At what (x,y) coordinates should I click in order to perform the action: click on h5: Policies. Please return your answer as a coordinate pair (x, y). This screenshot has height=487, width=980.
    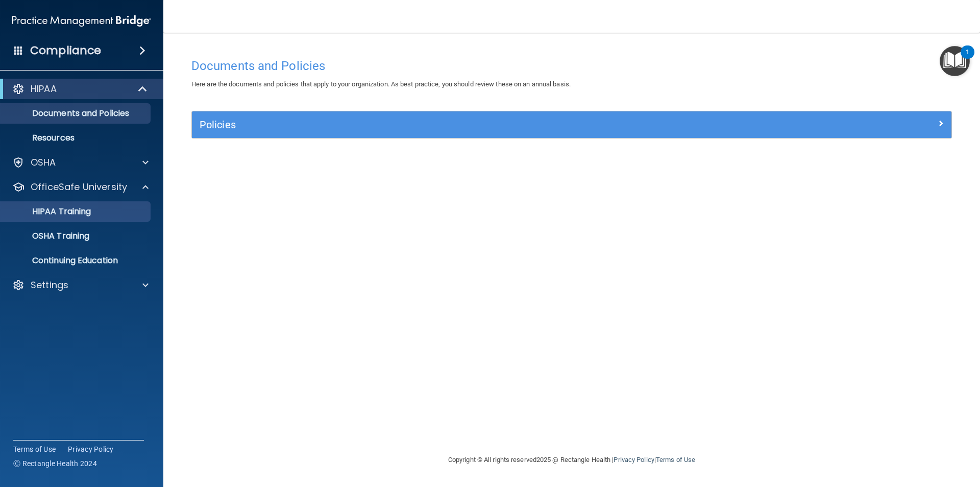
    Looking at the image, I should click on (477, 125).